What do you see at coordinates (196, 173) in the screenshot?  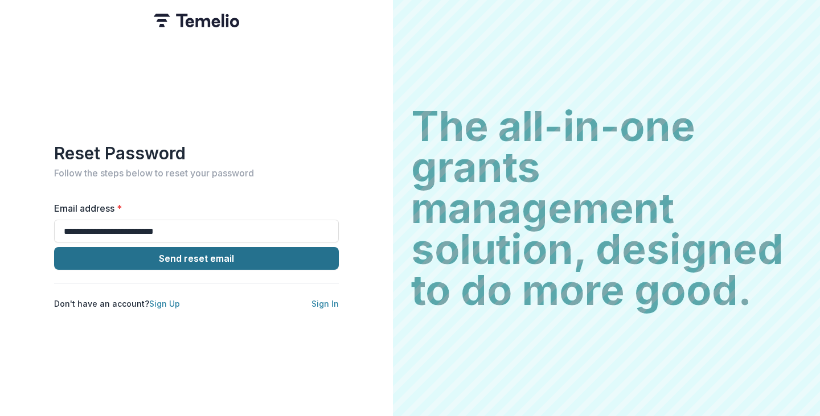 I see `h2: Follow the steps below to reset your password` at bounding box center [196, 173].